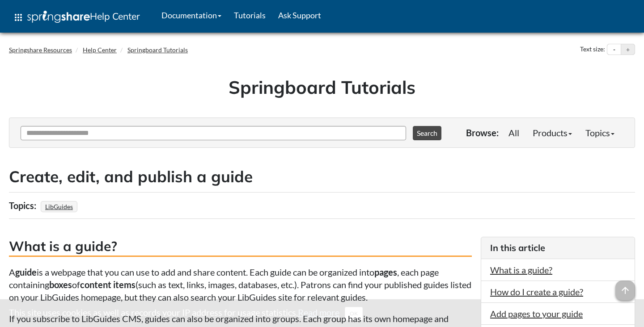 The width and height of the screenshot is (644, 327). Describe the element at coordinates (240, 247) in the screenshot. I see `h3: What is a guide?` at that location.